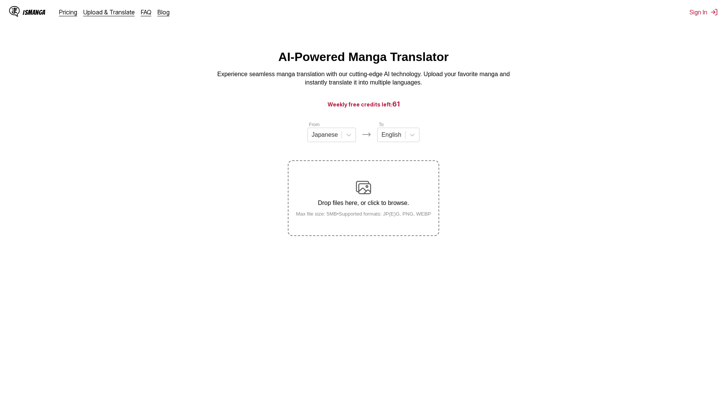 This screenshot has height=394, width=727. Describe the element at coordinates (34, 12) in the screenshot. I see `div: IsManga` at that location.